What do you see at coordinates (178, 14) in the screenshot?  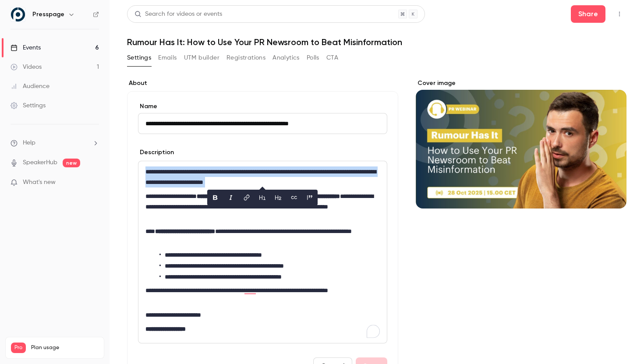 I see `div: Search for videos or events` at bounding box center [178, 14].